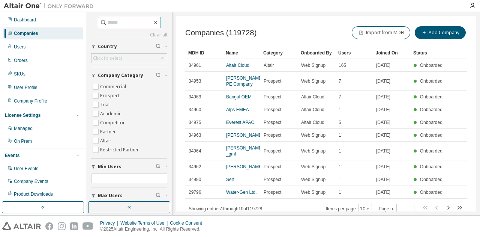  What do you see at coordinates (239, 97) in the screenshot?
I see `a: Bangal OEM` at bounding box center [239, 97].